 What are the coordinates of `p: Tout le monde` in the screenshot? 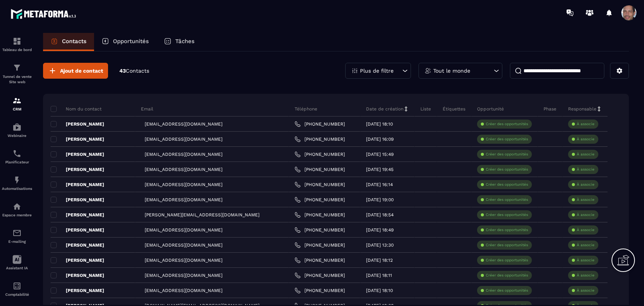 It's located at (452, 71).